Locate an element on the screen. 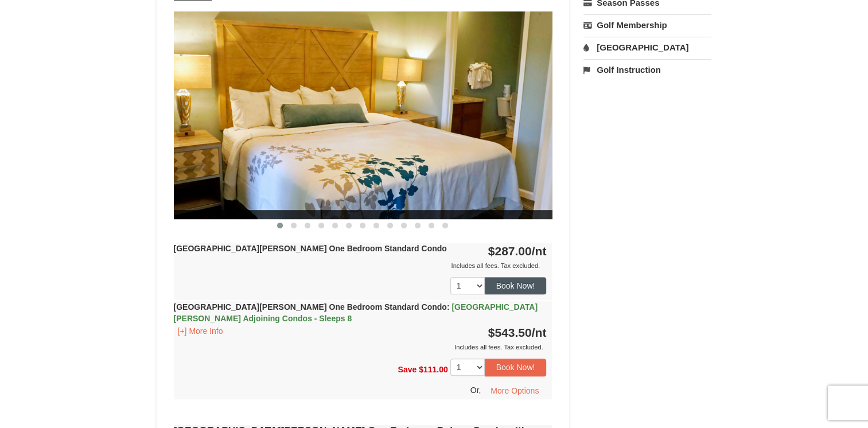  button: [+] More Info is located at coordinates (200, 331).